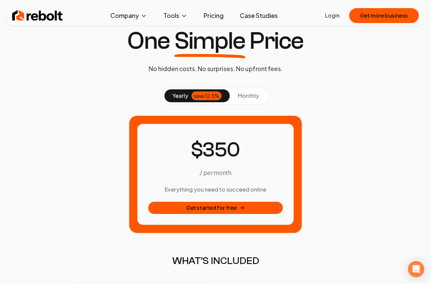 The width and height of the screenshot is (431, 284). Describe the element at coordinates (38, 16) in the screenshot. I see `img: Rebolt Logo` at that location.